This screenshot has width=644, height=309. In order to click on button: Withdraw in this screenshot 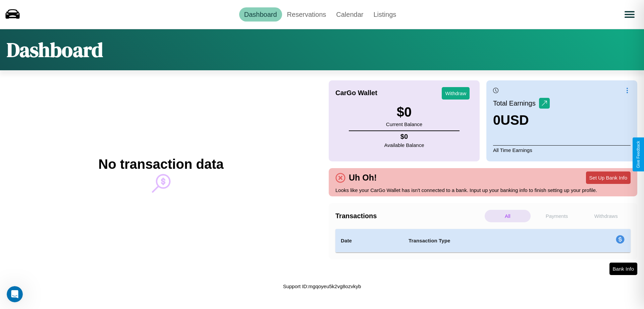, I will do `click(455, 93)`.